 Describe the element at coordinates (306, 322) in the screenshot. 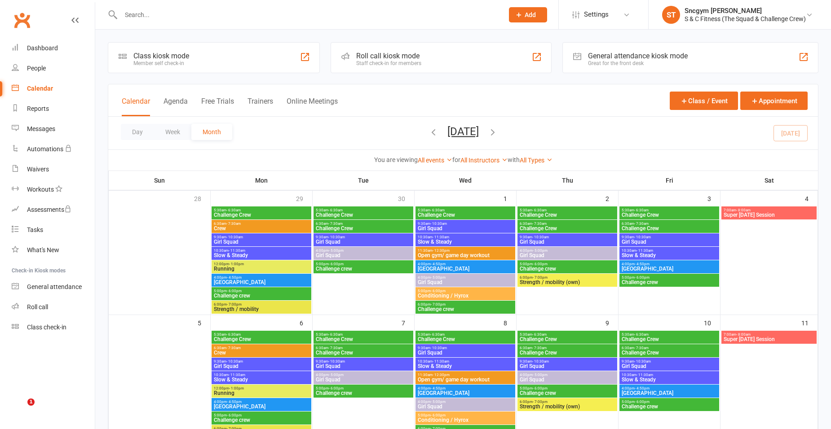

I see `div: 6` at that location.